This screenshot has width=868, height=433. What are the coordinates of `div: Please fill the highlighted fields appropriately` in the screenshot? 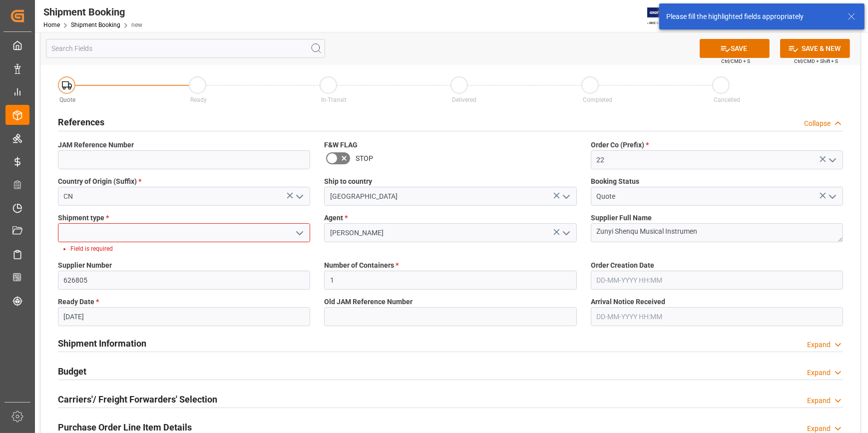 It's located at (752, 16).